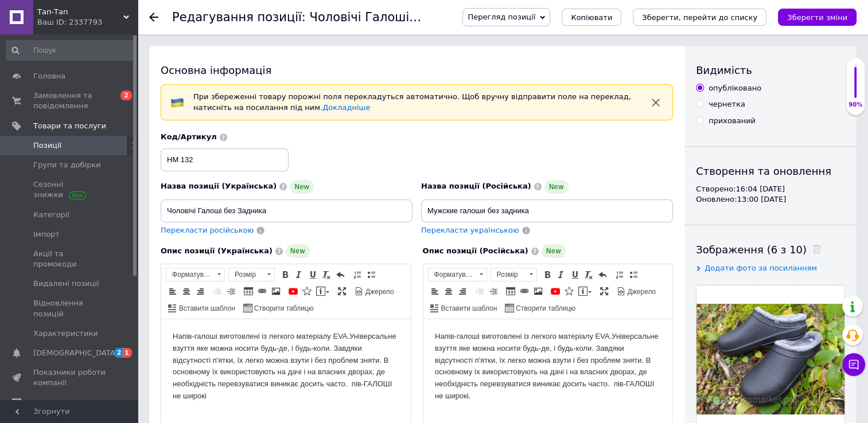 The image size is (868, 423). Describe the element at coordinates (69, 190) in the screenshot. I see `span: Сезонні знижки` at that location.